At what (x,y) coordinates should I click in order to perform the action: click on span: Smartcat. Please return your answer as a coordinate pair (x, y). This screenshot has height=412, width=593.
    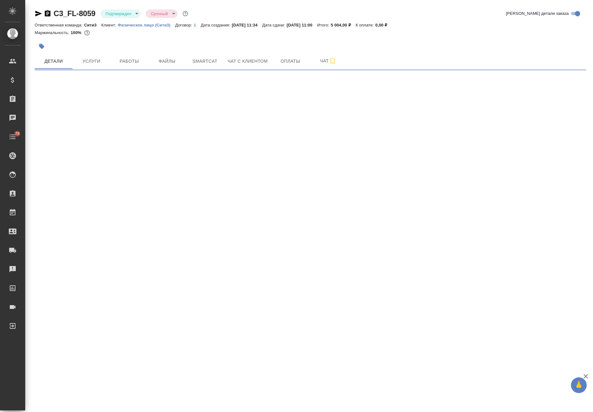
    Looking at the image, I should click on (205, 61).